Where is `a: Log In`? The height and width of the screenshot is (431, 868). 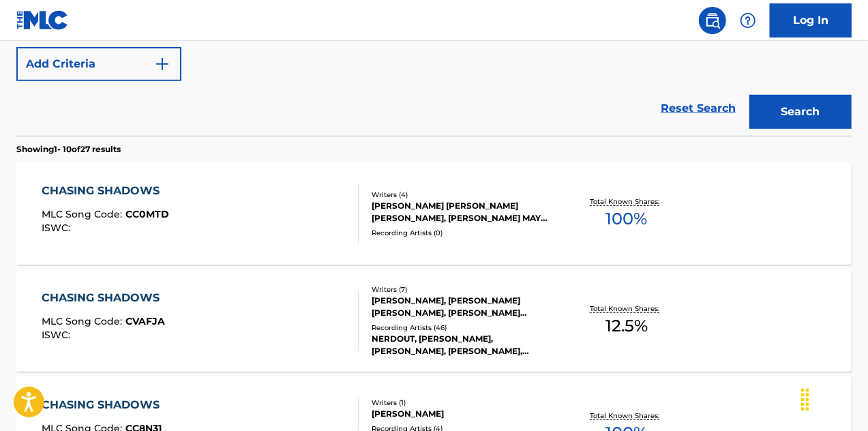
a: Log In is located at coordinates (810, 20).